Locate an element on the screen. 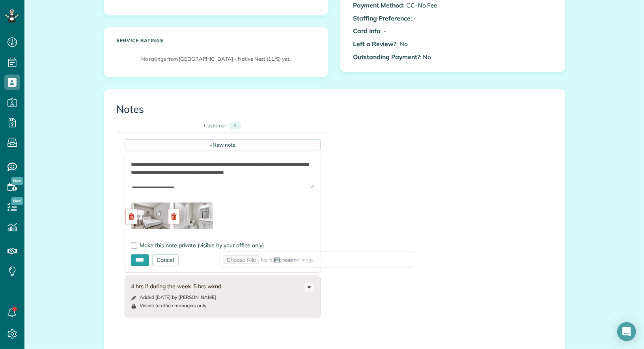  b: Payment Method is located at coordinates (378, 5).